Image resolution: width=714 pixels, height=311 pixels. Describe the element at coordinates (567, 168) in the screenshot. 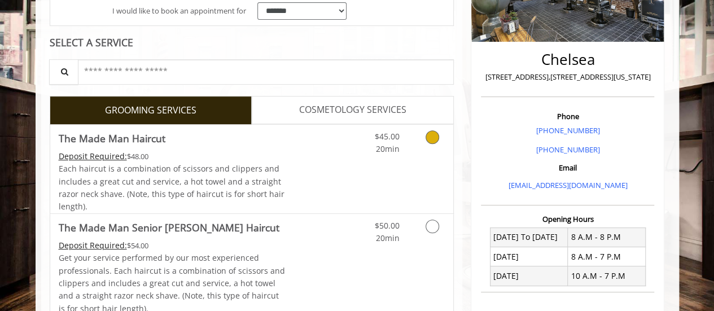

I see `h3: Email` at that location.